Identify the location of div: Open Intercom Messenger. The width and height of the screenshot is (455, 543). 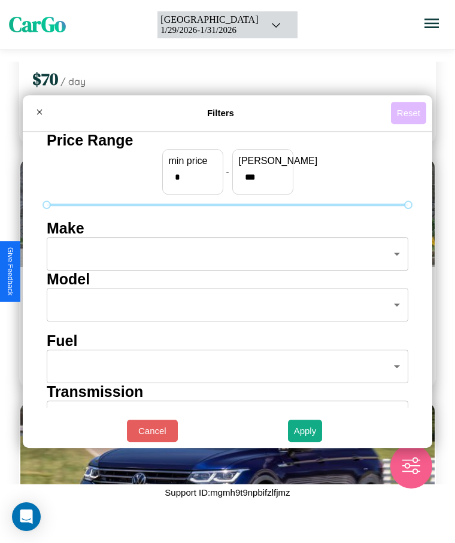
(26, 517).